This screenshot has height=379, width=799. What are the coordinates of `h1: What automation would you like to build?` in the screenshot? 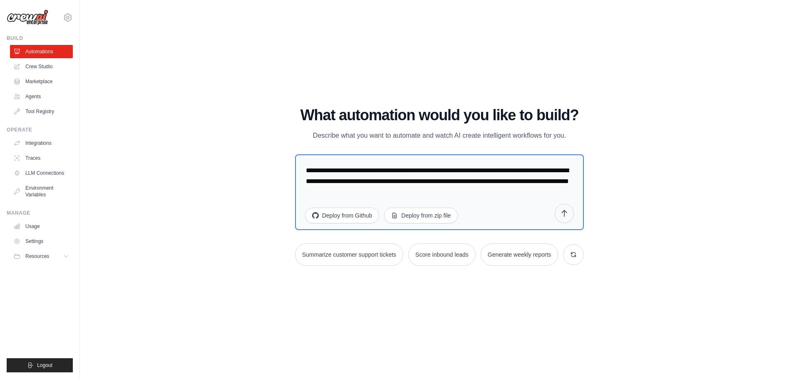 It's located at (439, 115).